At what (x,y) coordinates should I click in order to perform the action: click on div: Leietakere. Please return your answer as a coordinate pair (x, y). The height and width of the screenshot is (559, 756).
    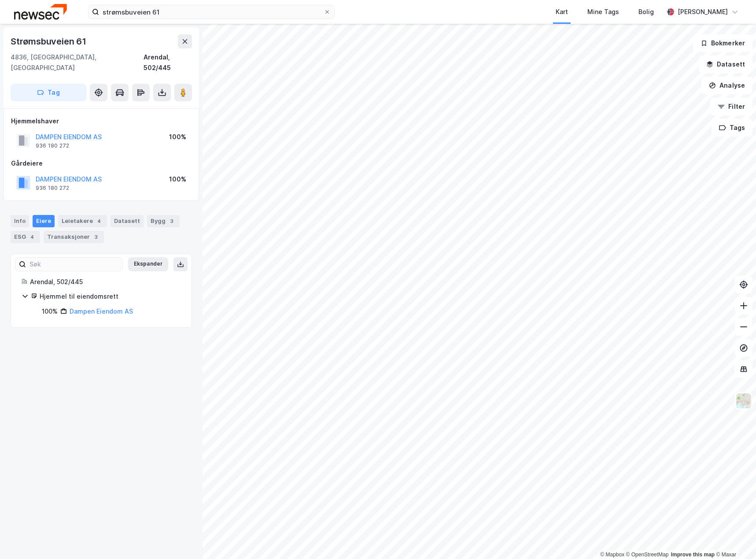
    Looking at the image, I should click on (82, 221).